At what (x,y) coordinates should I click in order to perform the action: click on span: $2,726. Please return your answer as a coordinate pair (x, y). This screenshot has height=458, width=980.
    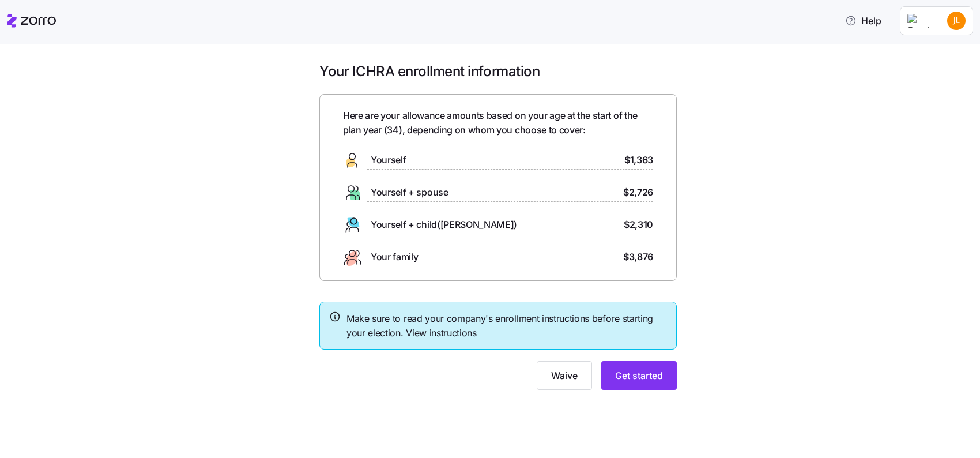
    Looking at the image, I should click on (638, 192).